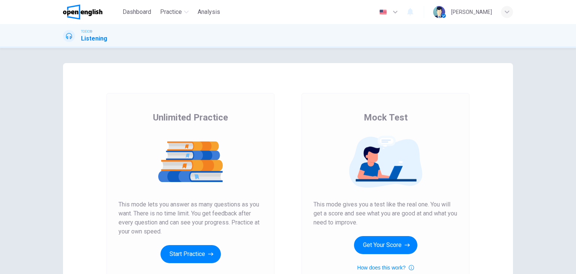 This screenshot has height=274, width=576. Describe the element at coordinates (386, 117) in the screenshot. I see `span: Mock Test` at that location.